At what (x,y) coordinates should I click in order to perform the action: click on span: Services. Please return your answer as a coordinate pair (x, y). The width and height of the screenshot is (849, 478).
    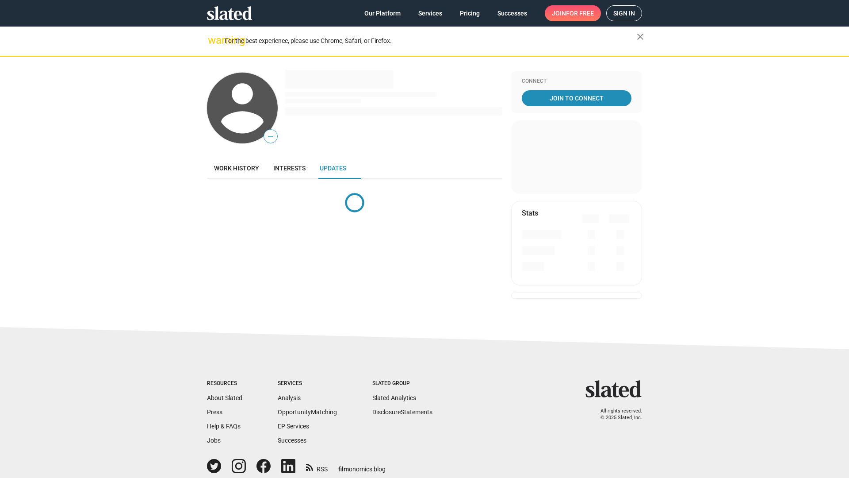
    Looking at the image, I should click on (430, 13).